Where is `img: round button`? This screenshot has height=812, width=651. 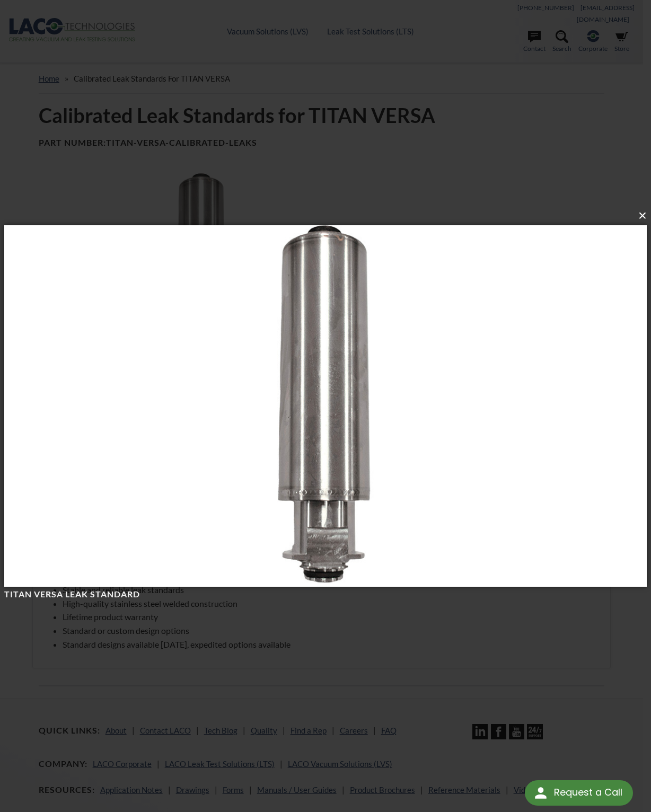 img: round button is located at coordinates (541, 793).